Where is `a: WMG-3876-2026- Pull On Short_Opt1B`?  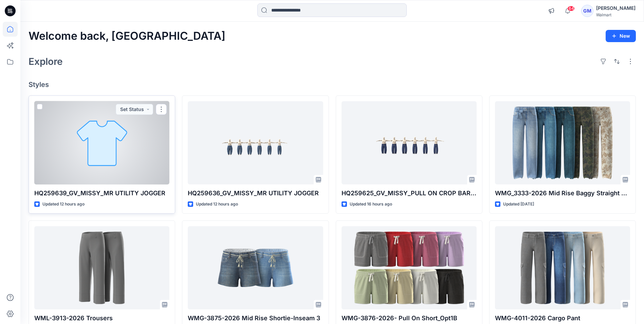
a: WMG-3876-2026- Pull On Short_Opt1B is located at coordinates (409, 267).